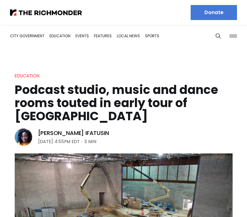  Describe the element at coordinates (82, 36) in the screenshot. I see `a: Events` at that location.